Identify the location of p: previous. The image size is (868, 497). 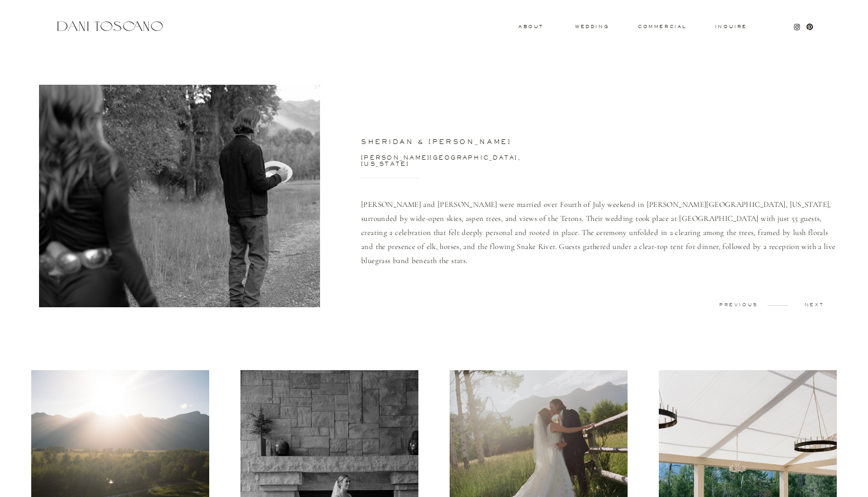
(738, 305).